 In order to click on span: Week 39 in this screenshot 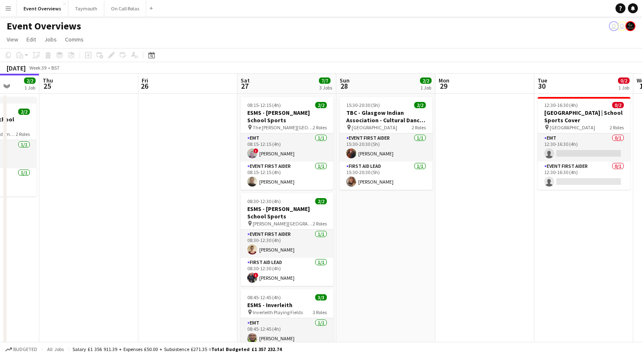, I will do `click(38, 68)`.